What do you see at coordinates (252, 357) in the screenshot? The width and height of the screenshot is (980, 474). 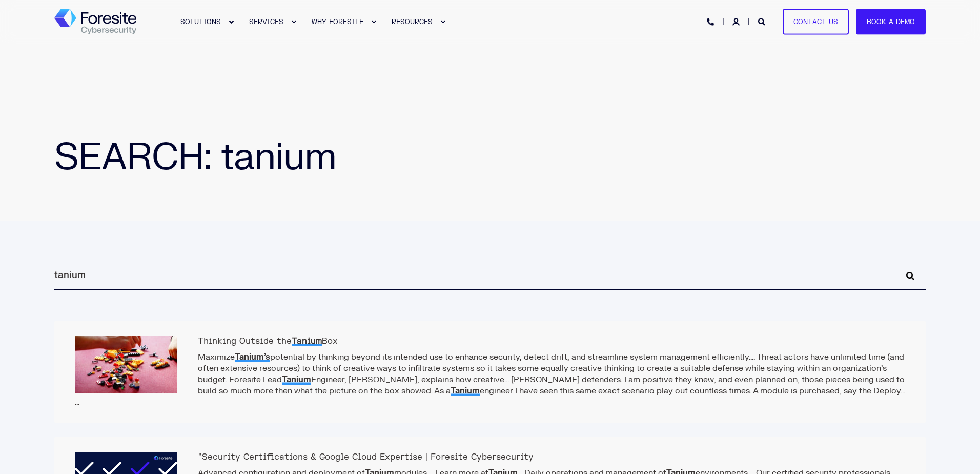 I see `span: Tanium’s` at bounding box center [252, 357].